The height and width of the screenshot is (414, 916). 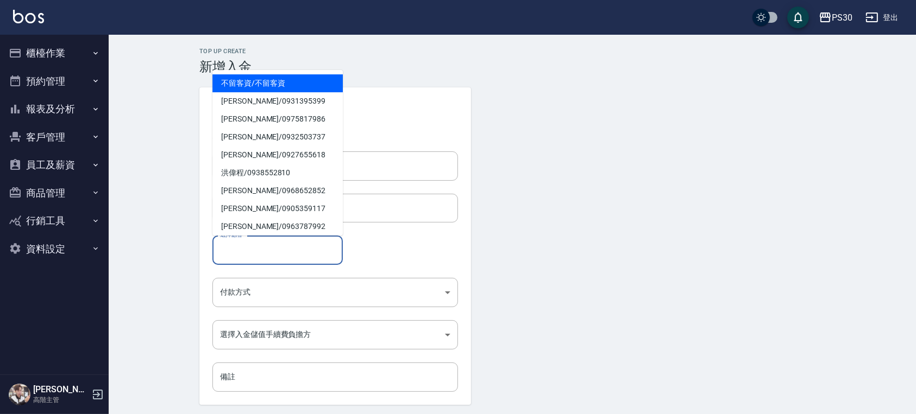 I want to click on button: 資料設定, so click(x=54, y=249).